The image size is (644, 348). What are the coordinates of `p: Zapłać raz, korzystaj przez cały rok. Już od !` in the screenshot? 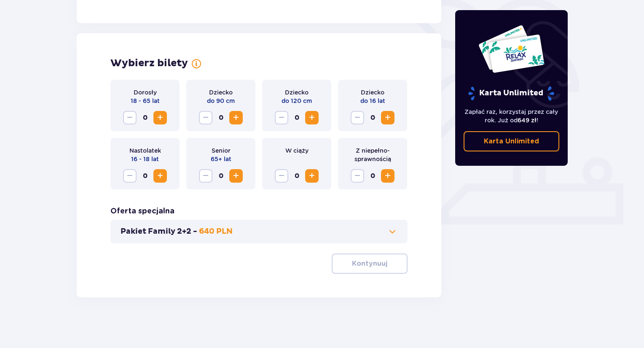 It's located at (512, 116).